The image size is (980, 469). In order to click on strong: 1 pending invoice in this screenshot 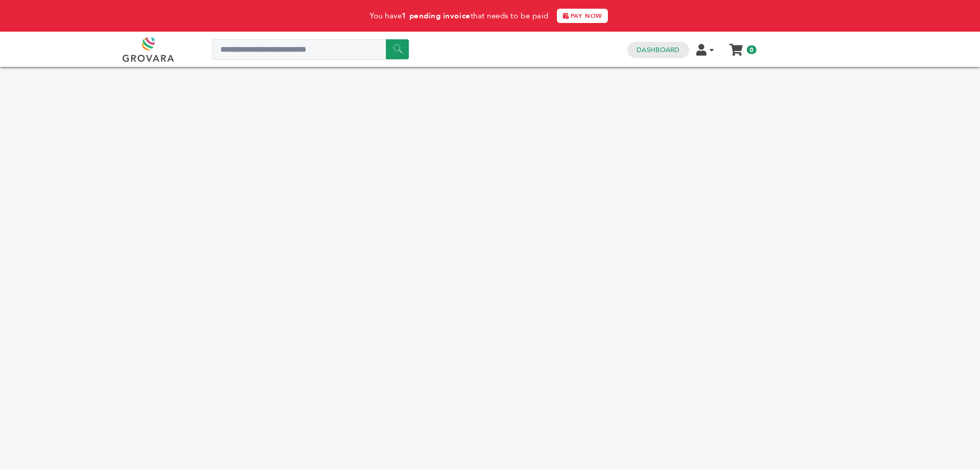, I will do `click(436, 16)`.